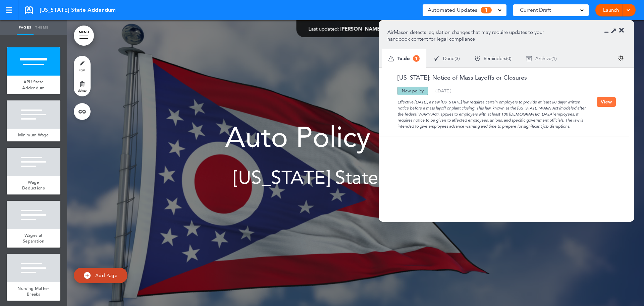 The height and width of the screenshot is (306, 644). Describe the element at coordinates (437, 58) in the screenshot. I see `img: apu_icons_done.svg` at that location.